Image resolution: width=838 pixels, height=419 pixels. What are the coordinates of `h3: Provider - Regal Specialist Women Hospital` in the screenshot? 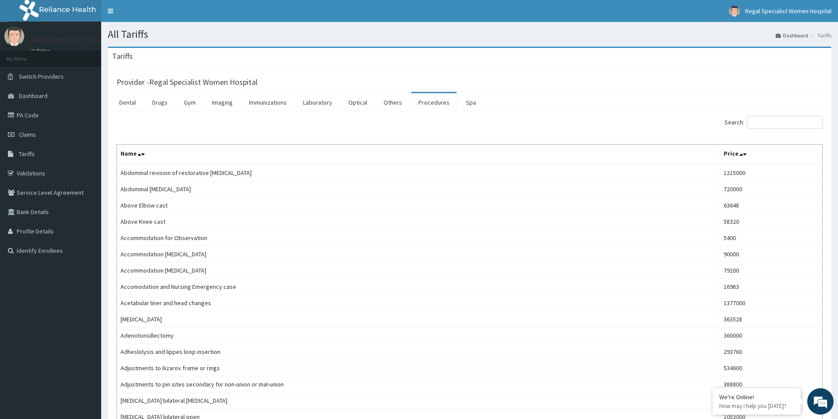 It's located at (187, 82).